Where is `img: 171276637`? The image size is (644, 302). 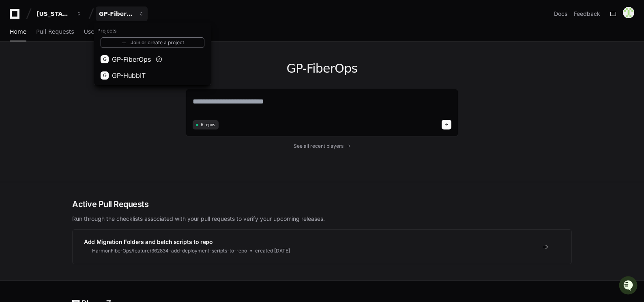
img: 171276637 is located at coordinates (629, 13).